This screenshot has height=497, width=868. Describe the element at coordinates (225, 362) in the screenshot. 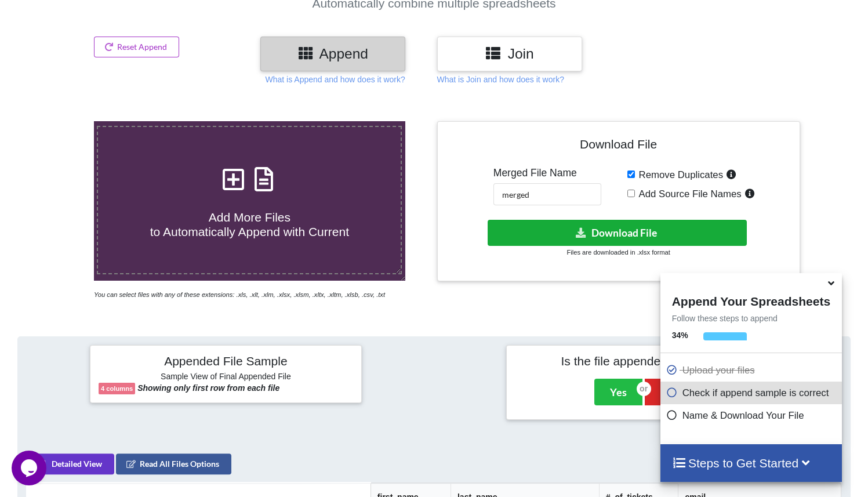

I see `h4: Appended File Sample` at that location.